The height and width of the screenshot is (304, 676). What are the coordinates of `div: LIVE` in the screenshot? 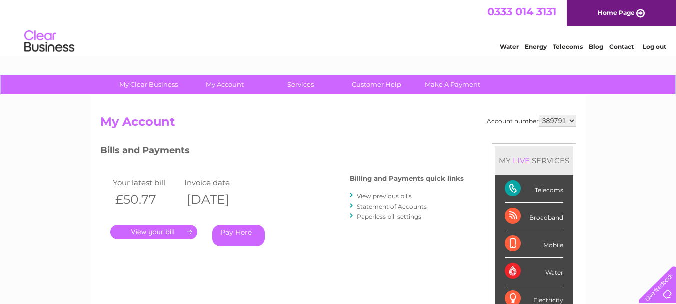 It's located at (522, 160).